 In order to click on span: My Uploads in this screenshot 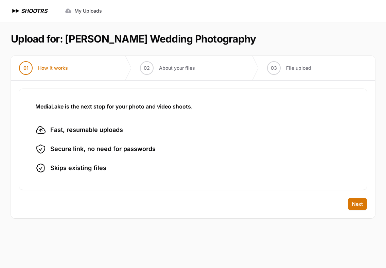, I will do `click(88, 11)`.